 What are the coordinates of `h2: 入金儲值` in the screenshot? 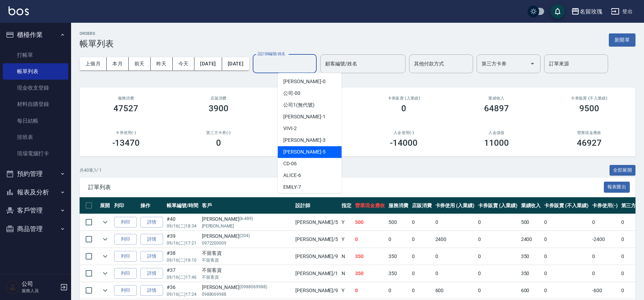 It's located at (497, 132).